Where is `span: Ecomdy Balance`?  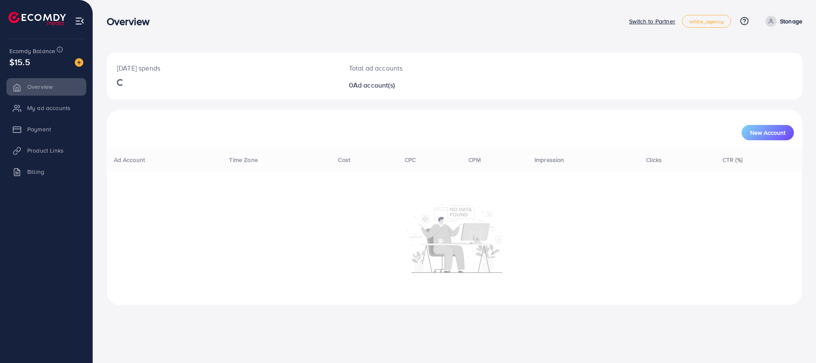 span: Ecomdy Balance is located at coordinates (32, 51).